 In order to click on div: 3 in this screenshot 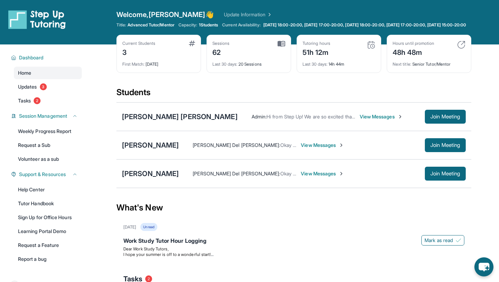, I will do `click(139, 52)`.